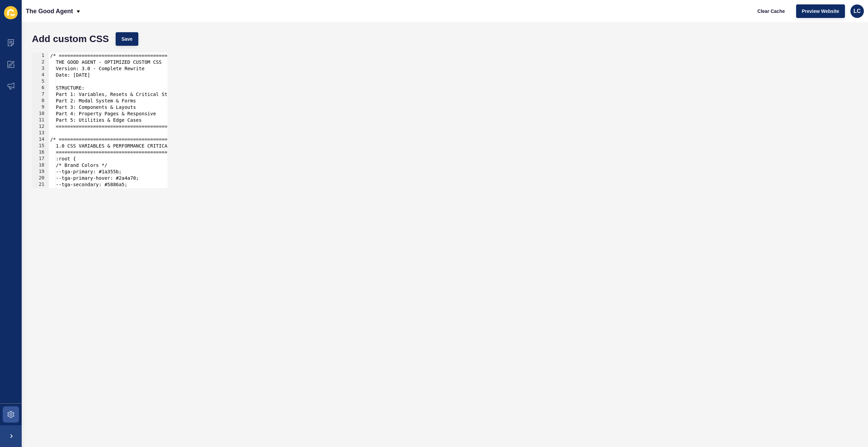 The height and width of the screenshot is (447, 868). What do you see at coordinates (70, 39) in the screenshot?
I see `h1: Add custom CSS` at bounding box center [70, 39].